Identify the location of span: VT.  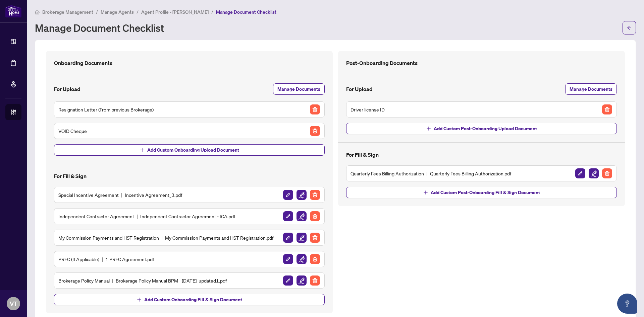
(13, 304).